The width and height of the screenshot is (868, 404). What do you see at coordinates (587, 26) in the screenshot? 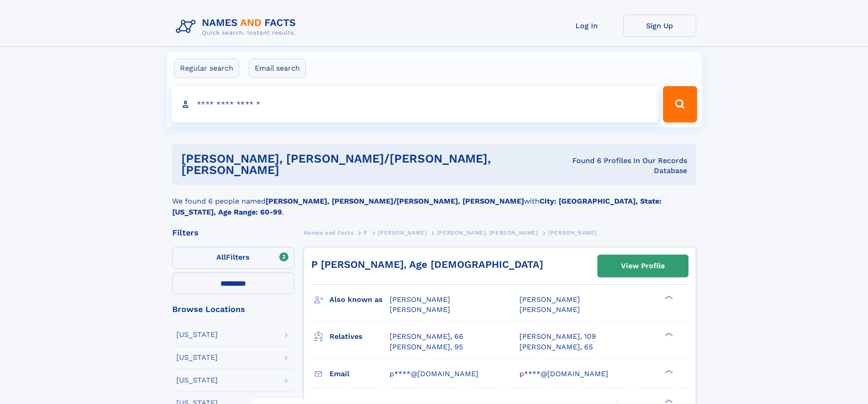
I see `a: Log In` at bounding box center [587, 26].